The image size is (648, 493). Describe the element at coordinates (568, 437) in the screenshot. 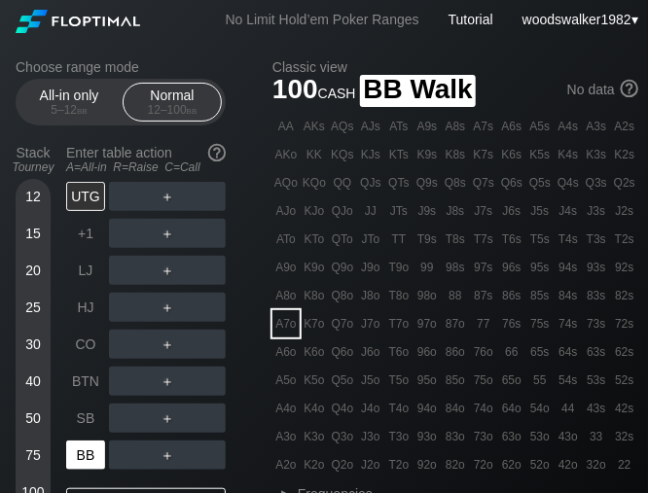

I see `div: 43o` at that location.